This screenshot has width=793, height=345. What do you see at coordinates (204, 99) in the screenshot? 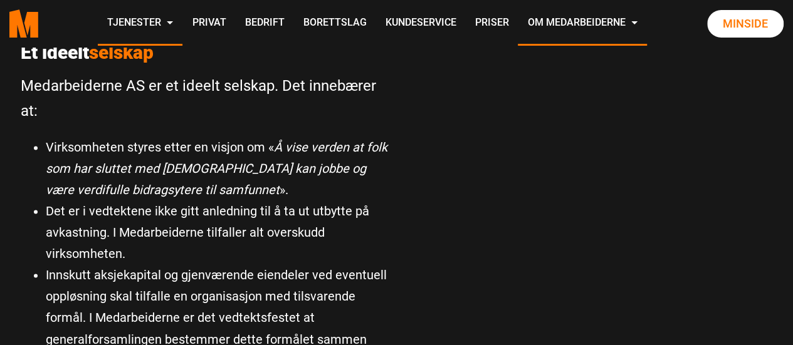
I see `p: Medarbeiderne AS er et ideelt selskap. Det innebærer at:` at bounding box center [204, 99].